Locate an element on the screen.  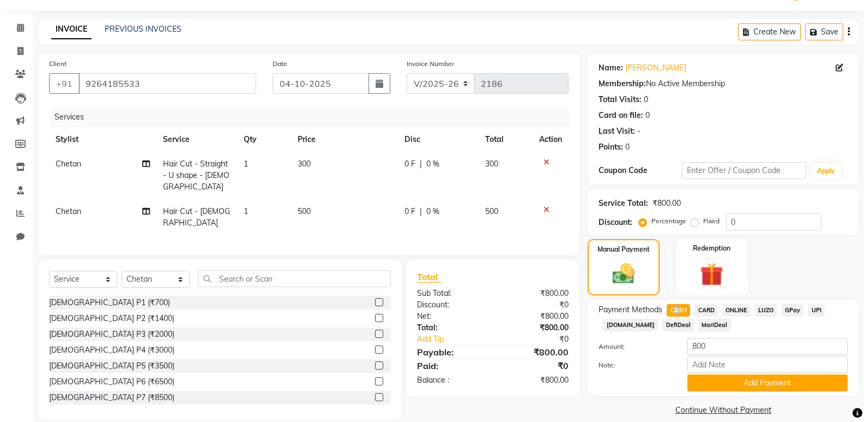
a: PREVIOUS INVOICES is located at coordinates (143, 29).